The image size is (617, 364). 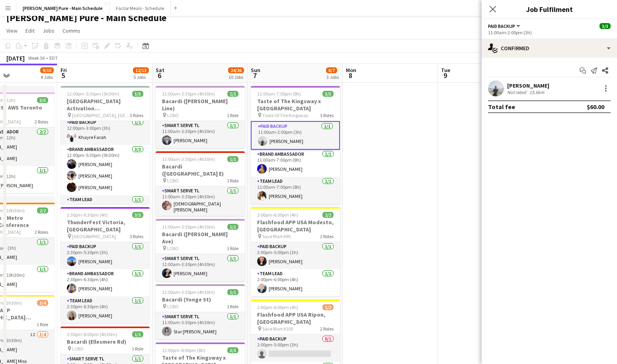 What do you see at coordinates (505, 26) in the screenshot?
I see `button: Paid Backup` at bounding box center [505, 26].